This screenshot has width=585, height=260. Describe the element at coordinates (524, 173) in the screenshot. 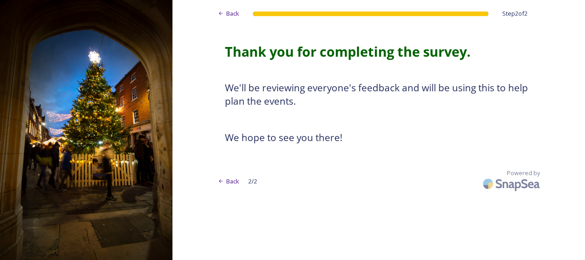

I see `span: Powered by` at that location.